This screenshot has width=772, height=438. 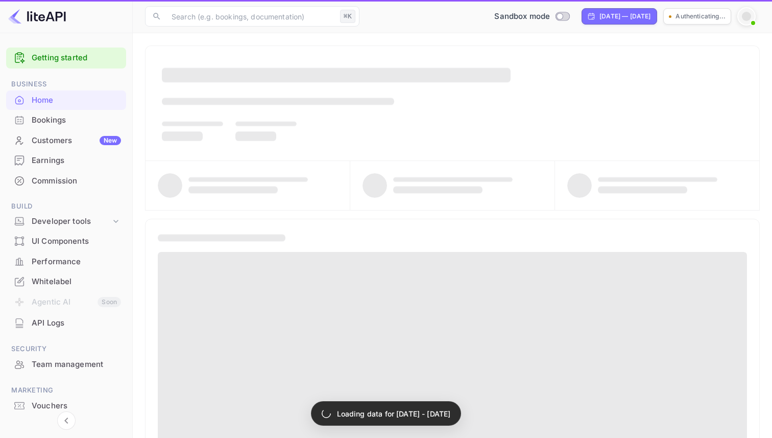 I want to click on img: LiteAPI logo, so click(x=37, y=16).